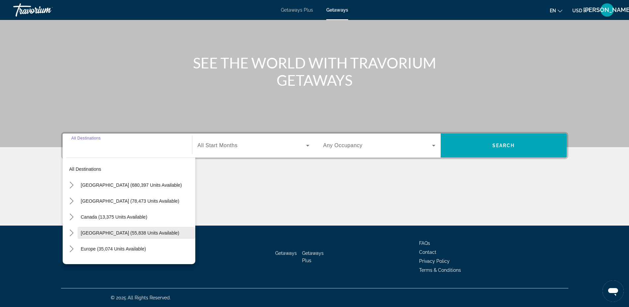 The image size is (629, 307). Describe the element at coordinates (578, 11) in the screenshot. I see `span: USD` at that location.